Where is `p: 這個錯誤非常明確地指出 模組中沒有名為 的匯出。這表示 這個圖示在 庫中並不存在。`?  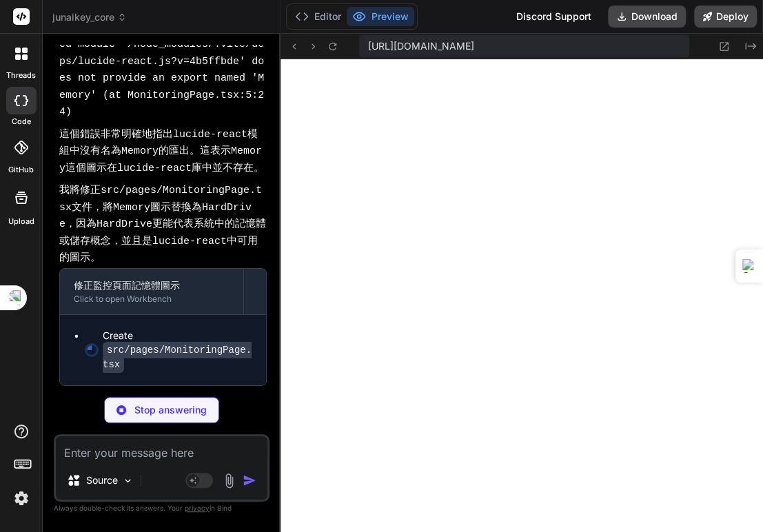
p: 這個錯誤非常明確地指出 模組中沒有名為 的匯出。這表示 這個圖示在 庫中並不存在。 is located at coordinates (162, 152).